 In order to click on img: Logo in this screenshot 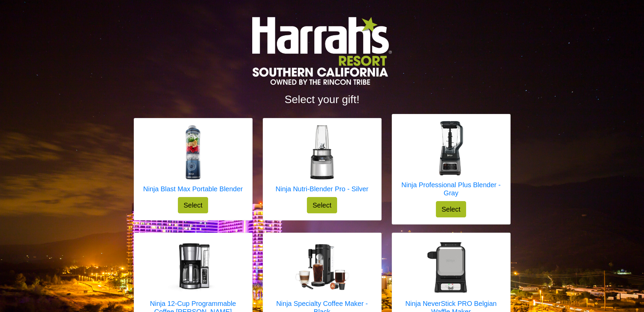, I will do `click(321, 51)`.